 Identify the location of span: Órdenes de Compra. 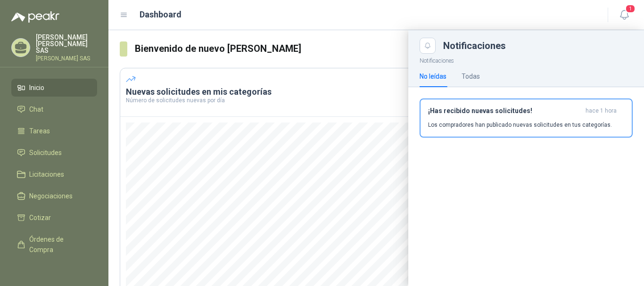
(58, 245).